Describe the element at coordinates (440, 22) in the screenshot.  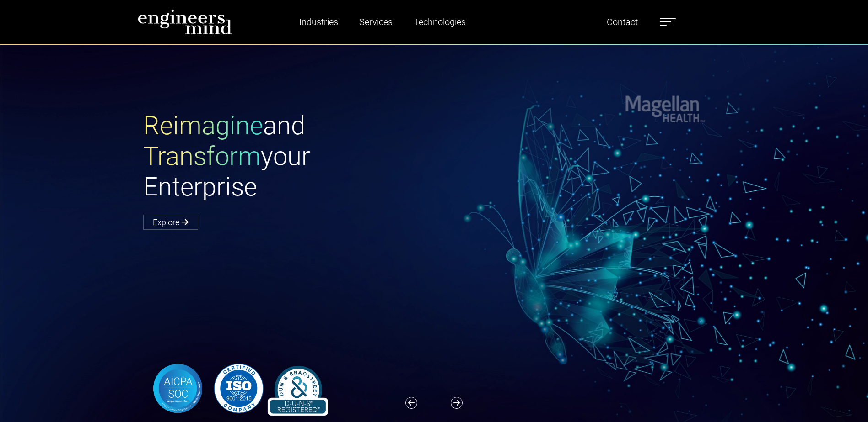
I see `a: Technologies` at that location.